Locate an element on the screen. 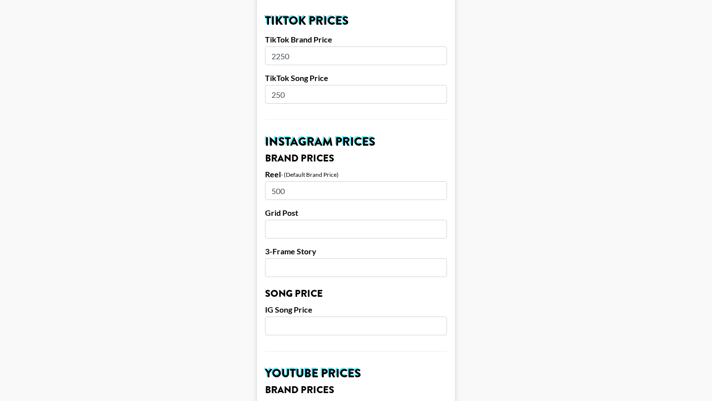 Image resolution: width=712 pixels, height=401 pixels. h2: YouTube Prices is located at coordinates (356, 374).